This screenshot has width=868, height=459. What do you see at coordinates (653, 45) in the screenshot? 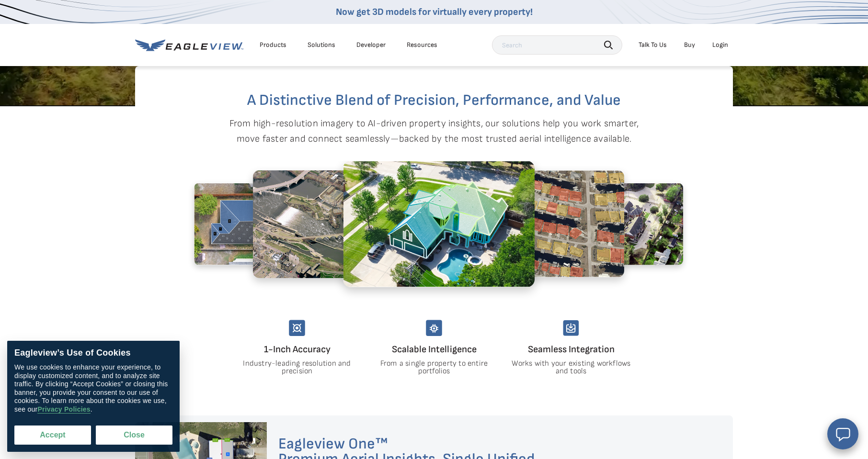
I see `div: Talk To Us` at bounding box center [653, 45].